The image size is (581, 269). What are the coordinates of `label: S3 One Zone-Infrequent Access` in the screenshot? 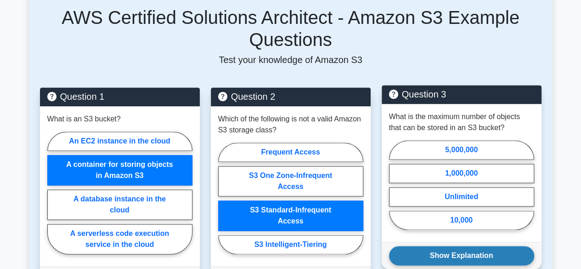 It's located at (291, 181).